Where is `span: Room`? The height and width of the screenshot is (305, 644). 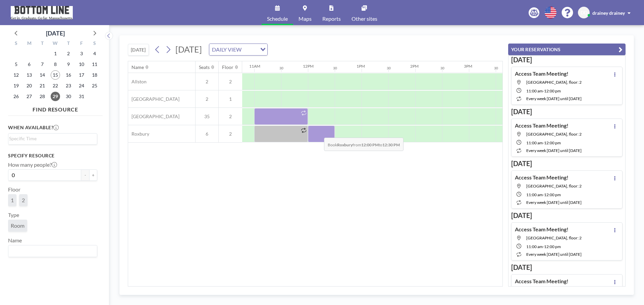
span: Room is located at coordinates (17, 225).